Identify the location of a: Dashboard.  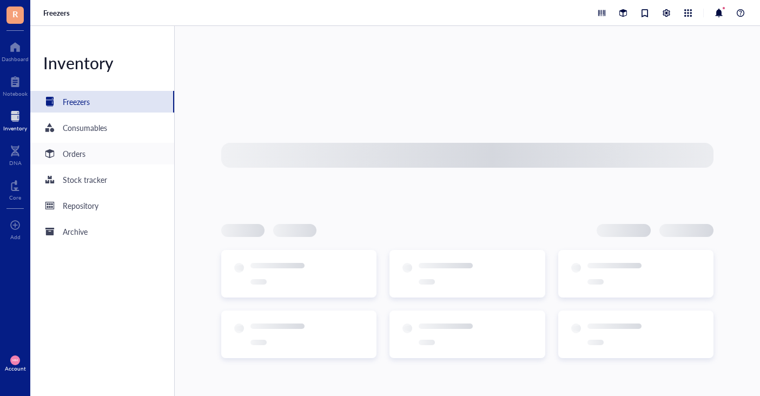
(15, 50).